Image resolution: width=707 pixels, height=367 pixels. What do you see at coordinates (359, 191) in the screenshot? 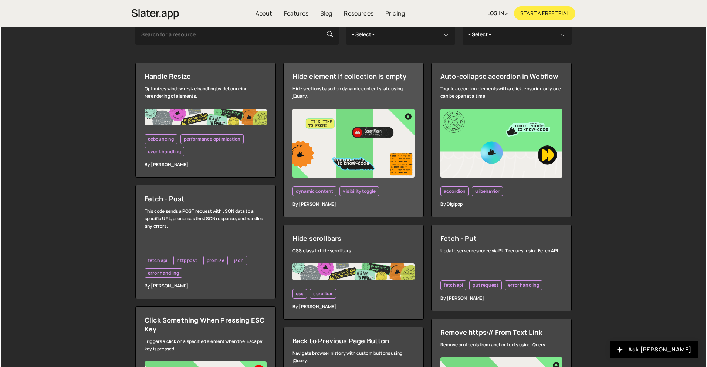
I see `span: visibility toggle` at bounding box center [359, 191].